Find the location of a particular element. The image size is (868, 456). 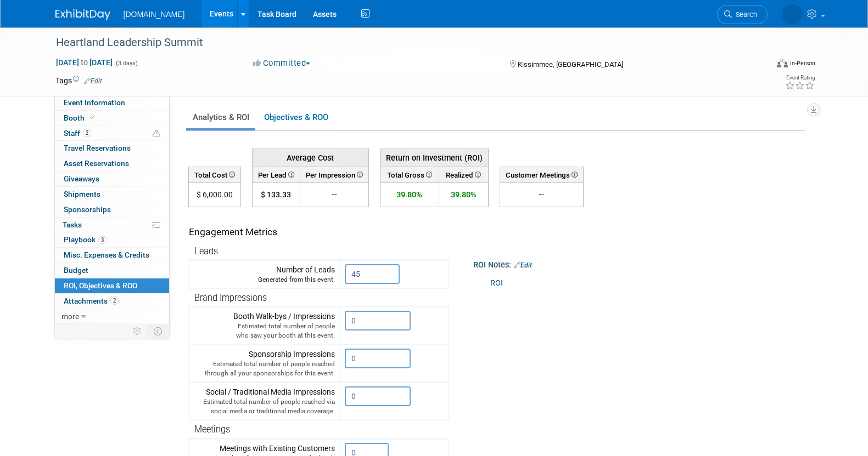

td: Personalize Event Tab Strip is located at coordinates (137, 331).